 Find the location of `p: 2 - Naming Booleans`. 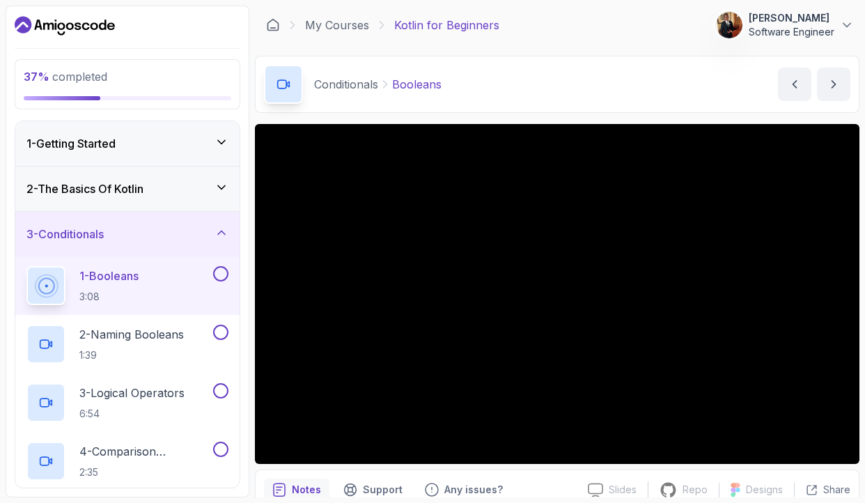

p: 2 - Naming Booleans is located at coordinates (132, 334).